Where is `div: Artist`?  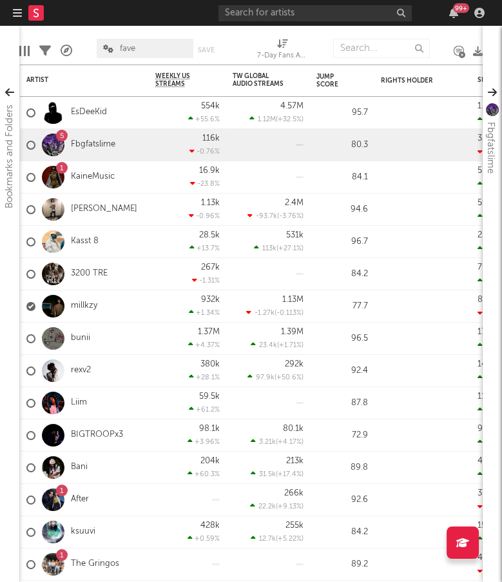 div: Artist is located at coordinates (75, 80).